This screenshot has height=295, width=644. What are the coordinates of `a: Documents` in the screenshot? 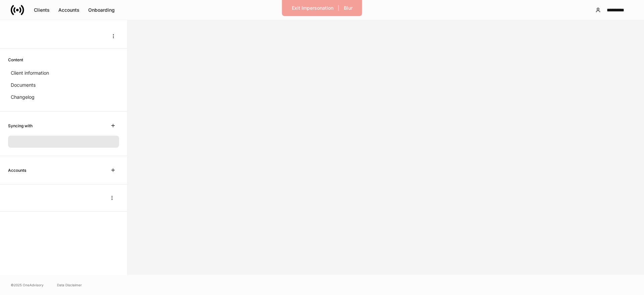 It's located at (64, 85).